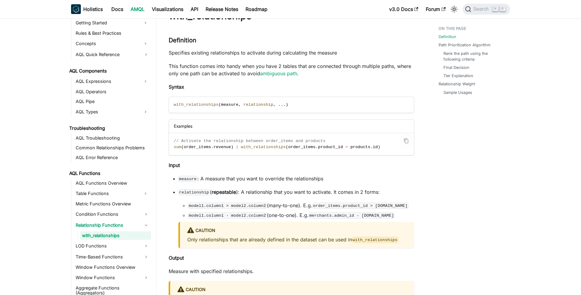 The width and height of the screenshot is (581, 295). Describe the element at coordinates (76, 9) in the screenshot. I see `img: Holistics` at that location.